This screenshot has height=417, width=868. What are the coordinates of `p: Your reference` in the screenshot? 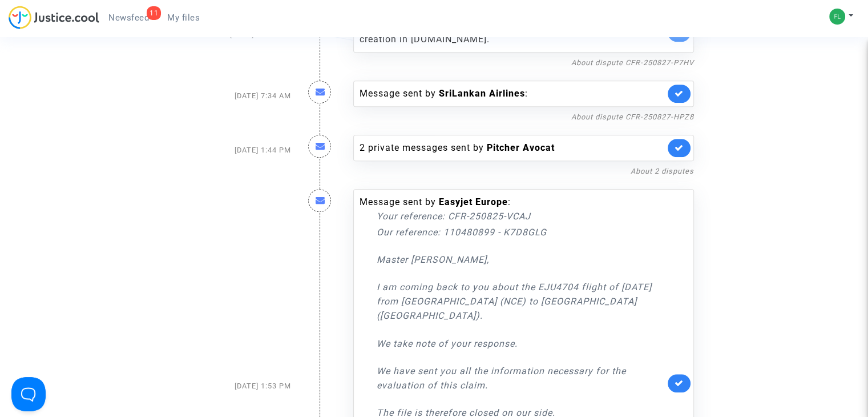 It's located at (521, 216).